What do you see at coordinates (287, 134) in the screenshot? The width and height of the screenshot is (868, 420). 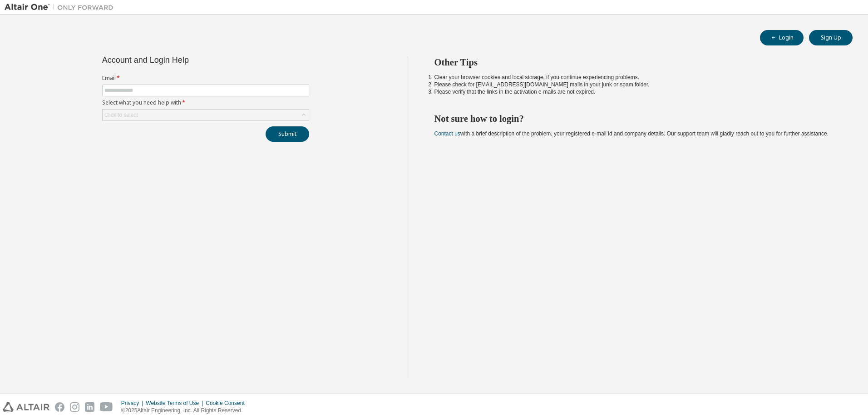 I see `button: Submit` at bounding box center [287, 134].